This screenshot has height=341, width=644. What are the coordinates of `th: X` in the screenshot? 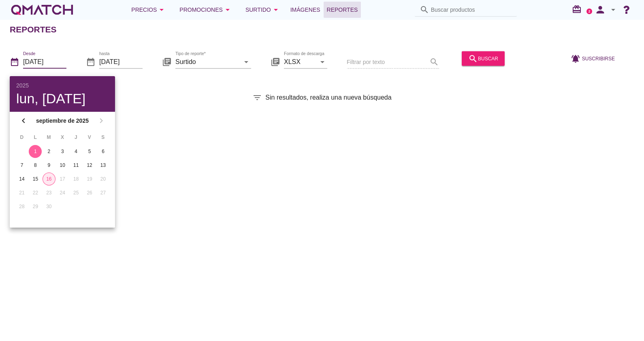 It's located at (62, 138).